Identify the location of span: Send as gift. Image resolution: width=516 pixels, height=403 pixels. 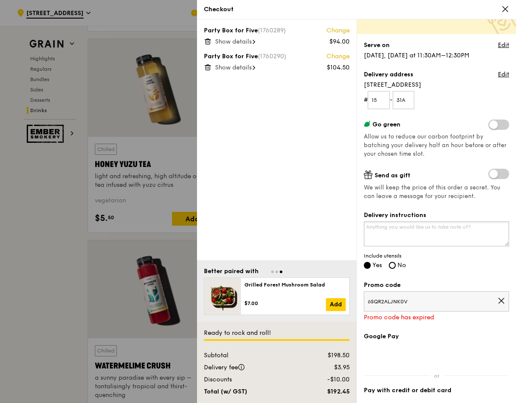
(393, 175).